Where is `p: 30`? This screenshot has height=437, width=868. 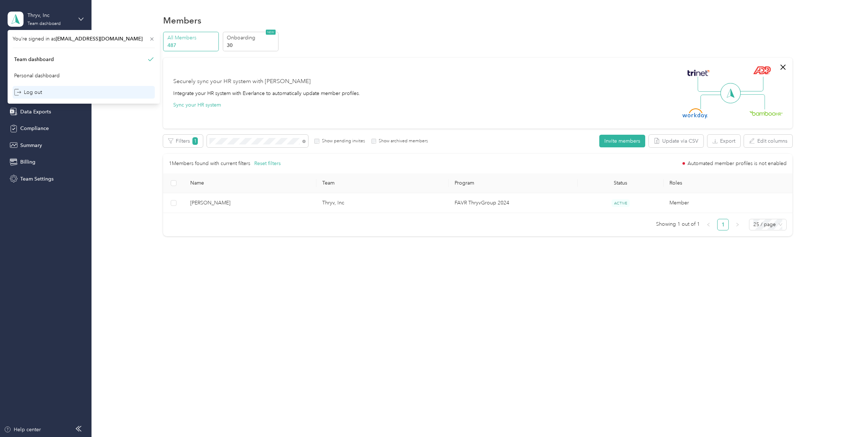
p: 30 is located at coordinates (251, 45).